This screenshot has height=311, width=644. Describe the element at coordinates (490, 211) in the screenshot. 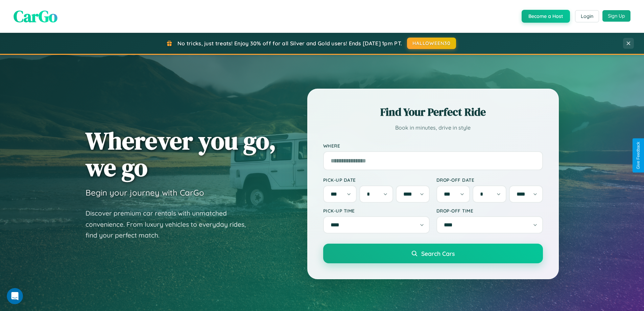

I see `label: Drop-off Time` at that location.